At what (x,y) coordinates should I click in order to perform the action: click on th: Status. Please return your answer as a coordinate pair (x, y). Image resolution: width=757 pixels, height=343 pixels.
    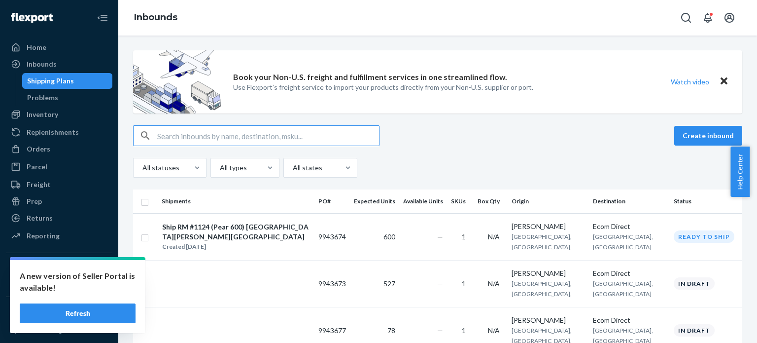
    Looking at the image, I should click on (706, 201).